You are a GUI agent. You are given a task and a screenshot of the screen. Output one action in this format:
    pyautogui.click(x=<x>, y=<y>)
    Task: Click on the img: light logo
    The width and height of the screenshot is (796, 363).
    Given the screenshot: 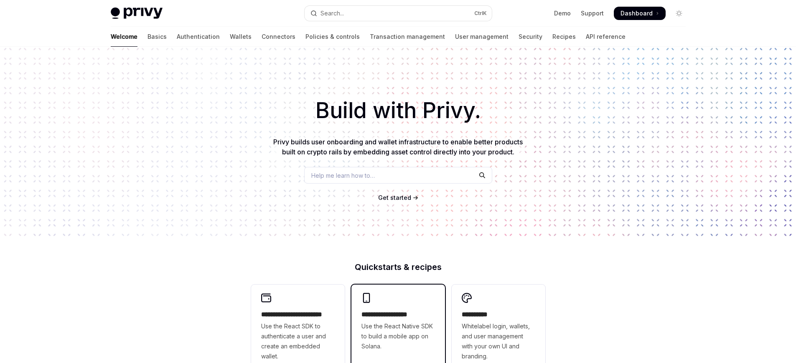 What is the action you would take?
    pyautogui.click(x=137, y=13)
    